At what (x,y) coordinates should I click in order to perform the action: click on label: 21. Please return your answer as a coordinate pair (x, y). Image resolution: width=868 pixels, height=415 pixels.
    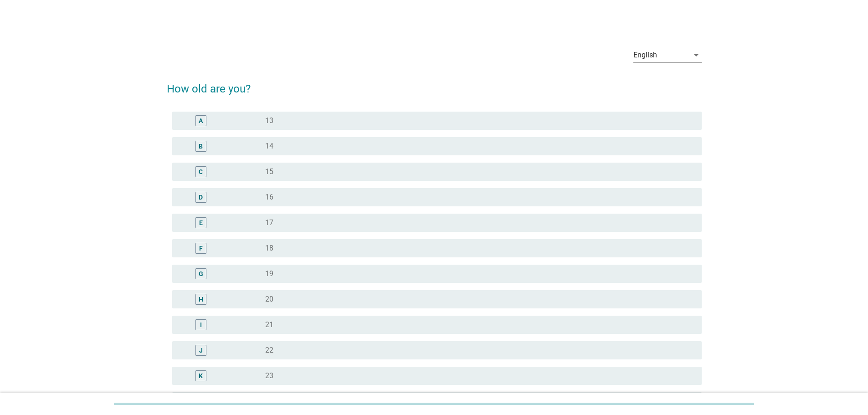
    Looking at the image, I should click on (269, 325).